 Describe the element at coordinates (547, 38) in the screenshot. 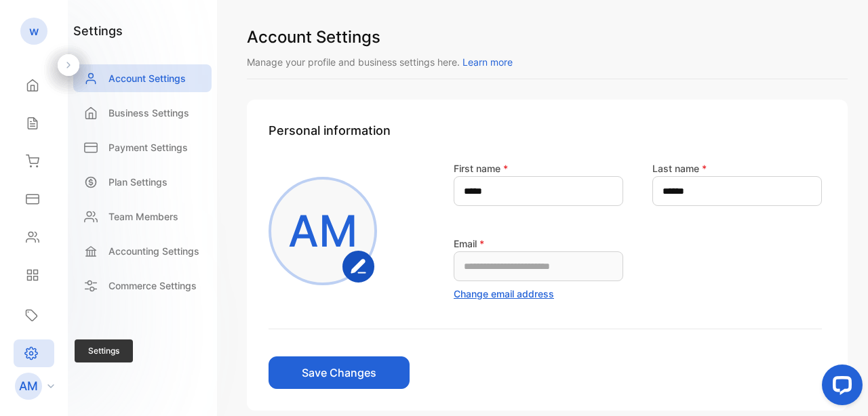

I see `h1: Account Settings` at that location.